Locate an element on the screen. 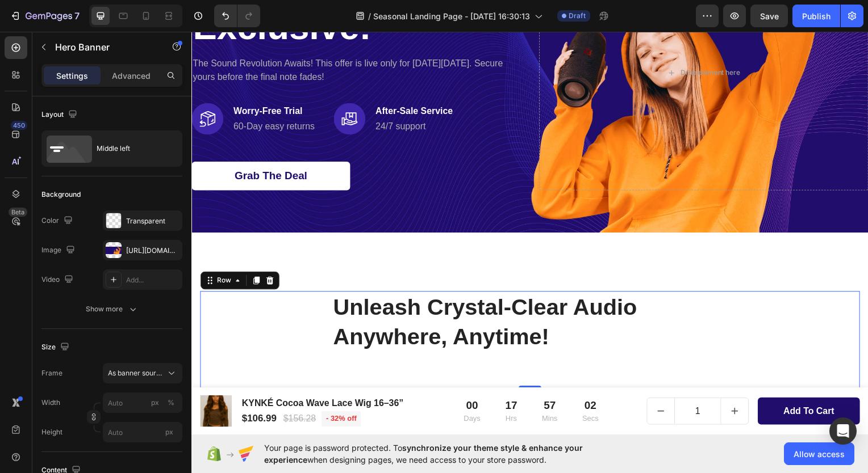 The width and height of the screenshot is (868, 473). button: increment is located at coordinates (547, 383).